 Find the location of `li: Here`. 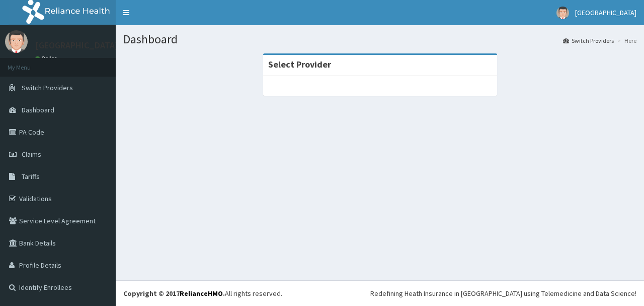

li: Here is located at coordinates (625, 40).